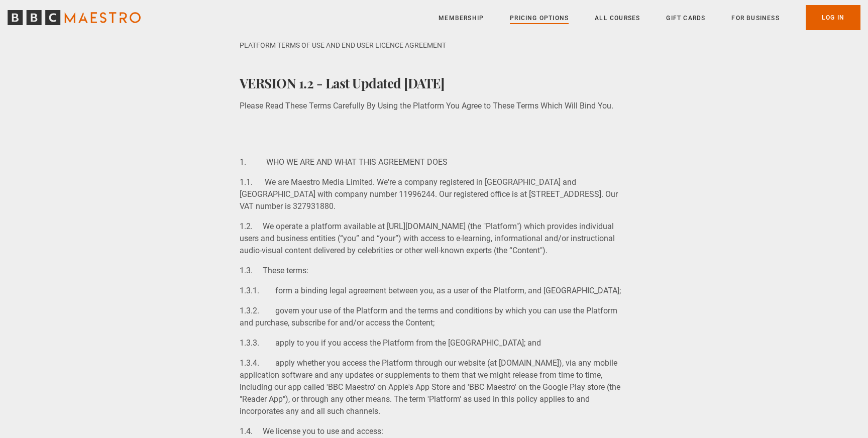 The width and height of the screenshot is (868, 438). What do you see at coordinates (74, 18) in the screenshot?
I see `a: BBC Maestro` at bounding box center [74, 18].